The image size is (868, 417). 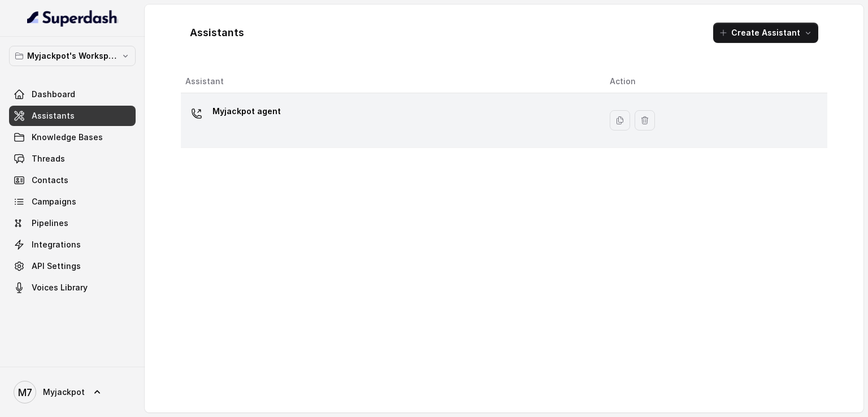 What do you see at coordinates (72, 18) in the screenshot?
I see `img: light.svg` at bounding box center [72, 18].